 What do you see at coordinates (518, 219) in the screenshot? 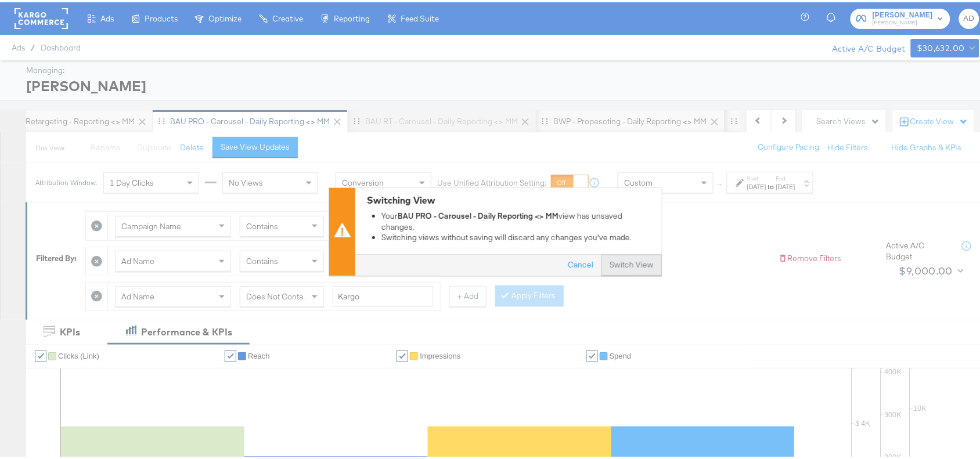
I see `li: Your view has unsaved changes.` at bounding box center [518, 219].